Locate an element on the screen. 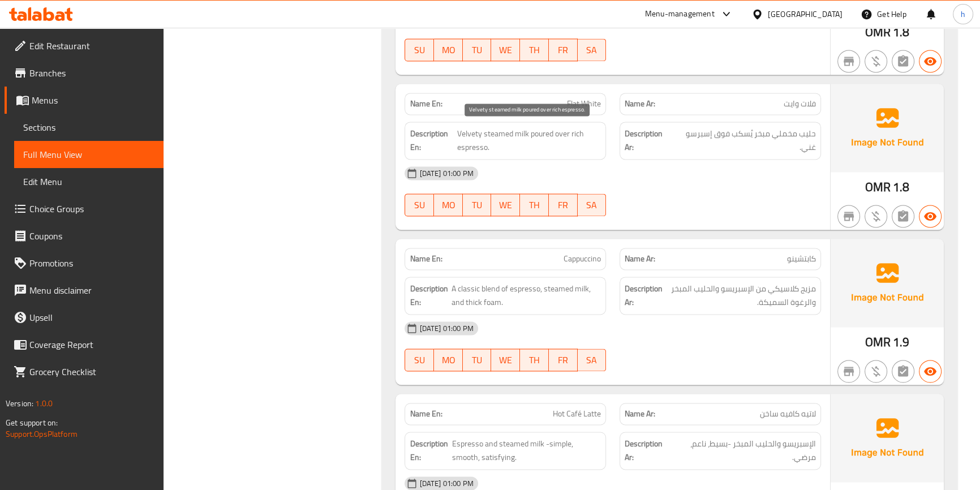  div: Menu-management is located at coordinates (679, 14).